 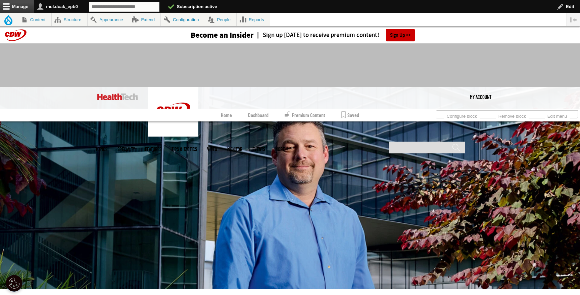 What do you see at coordinates (574, 19) in the screenshot?
I see `button: Vertical orientation` at bounding box center [574, 19].